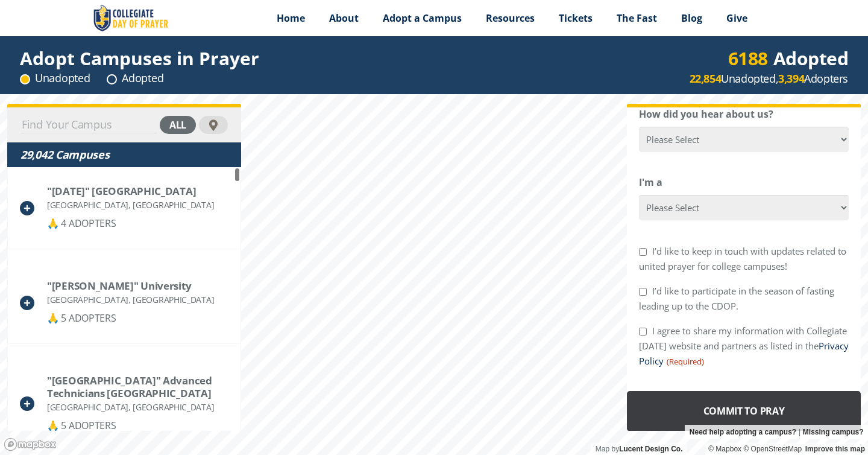 The height and width of the screenshot is (455, 868). Describe the element at coordinates (769, 78) in the screenshot. I see `div: Unadopted, Adopters` at that location.